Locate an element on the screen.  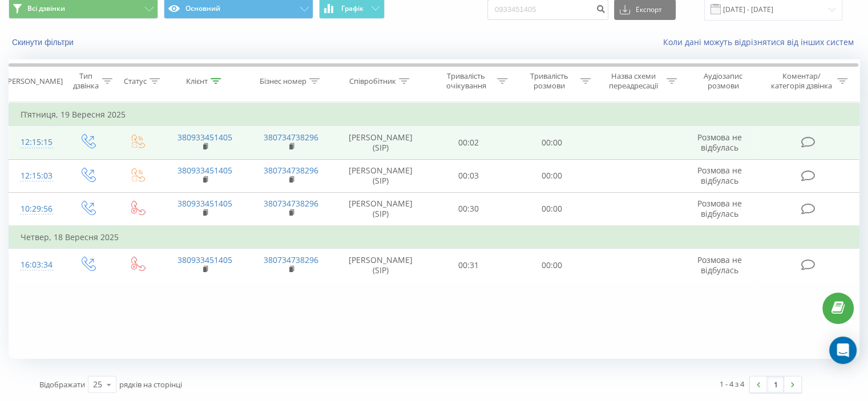
div: Бізнес номер is located at coordinates (284, 81).